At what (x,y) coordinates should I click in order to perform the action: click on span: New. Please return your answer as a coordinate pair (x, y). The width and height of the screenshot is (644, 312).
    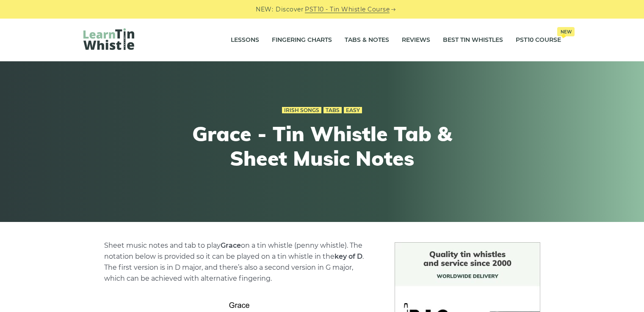
    Looking at the image, I should click on (565, 32).